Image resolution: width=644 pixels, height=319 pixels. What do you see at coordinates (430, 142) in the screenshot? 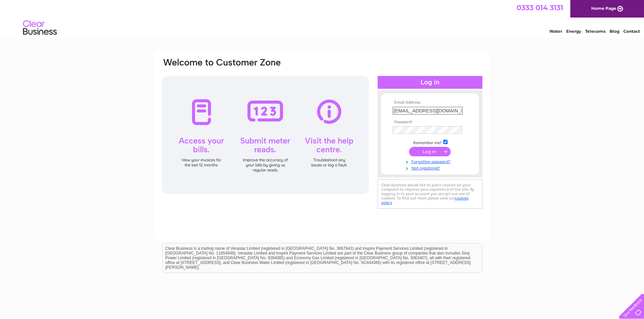
I see `td: Remember me?` at bounding box center [430, 142].